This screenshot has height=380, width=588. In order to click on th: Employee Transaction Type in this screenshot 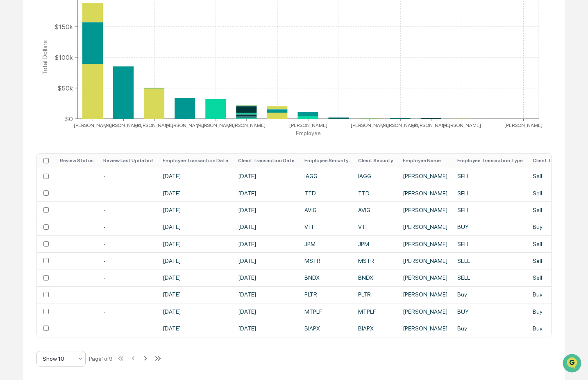, I will do `click(490, 161)`.